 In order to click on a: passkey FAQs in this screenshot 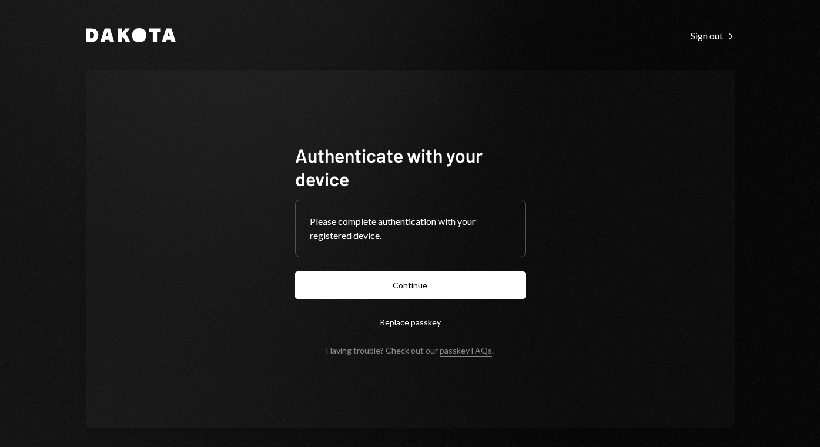, I will do `click(466, 351)`.